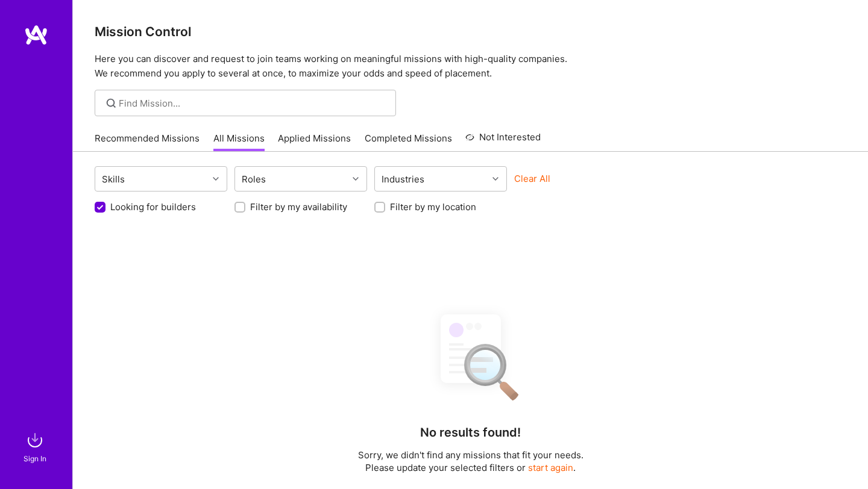  What do you see at coordinates (470, 432) in the screenshot?
I see `h4: No results found!` at bounding box center [470, 432].